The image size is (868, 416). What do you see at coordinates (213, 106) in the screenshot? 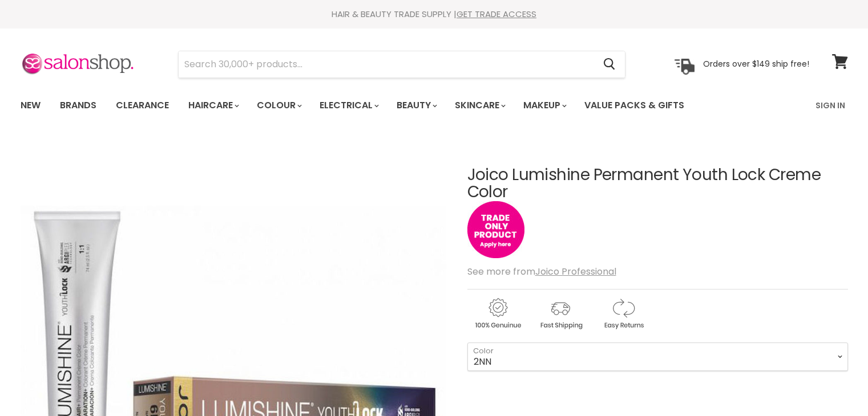
I see `a: Haircare` at bounding box center [213, 106].